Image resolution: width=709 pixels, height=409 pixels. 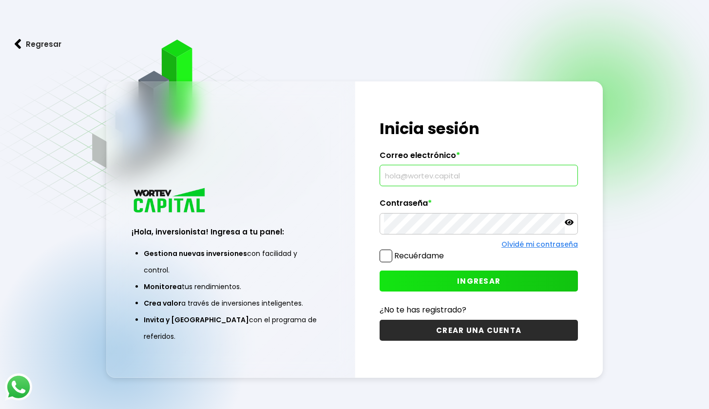 I want to click on span: Monitorea, so click(x=163, y=287).